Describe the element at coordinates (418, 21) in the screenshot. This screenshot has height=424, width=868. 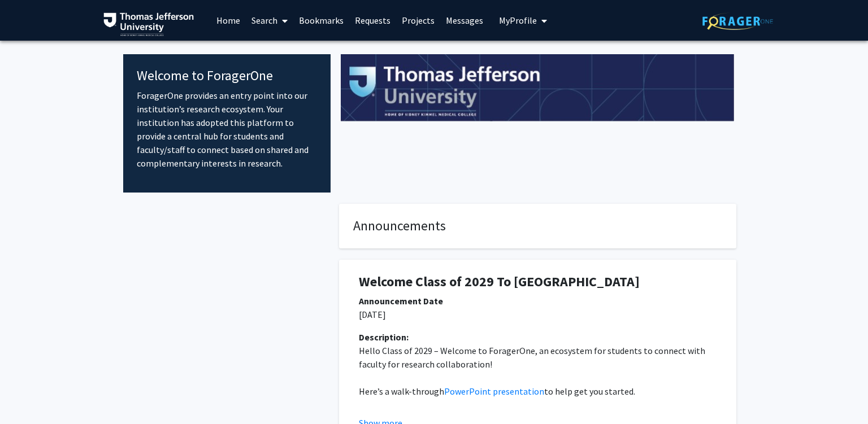
I see `a: Projects` at that location.